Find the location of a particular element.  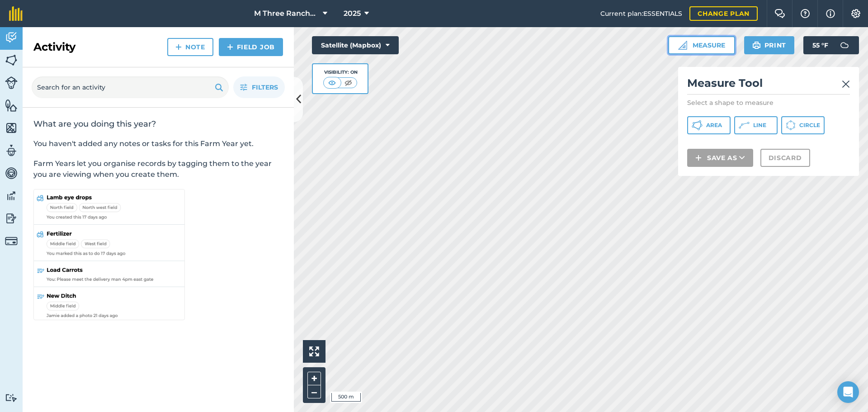

button: Print is located at coordinates (769, 45).